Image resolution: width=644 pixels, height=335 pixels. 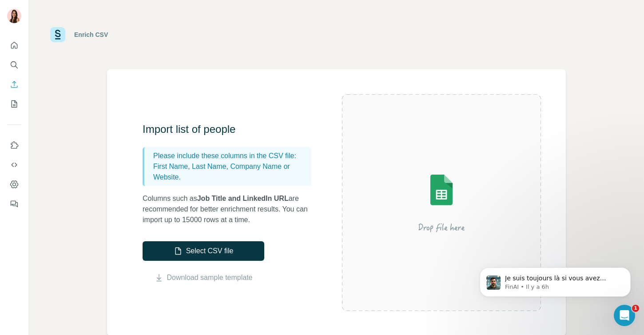 I want to click on button: Select CSV file, so click(x=203, y=251).